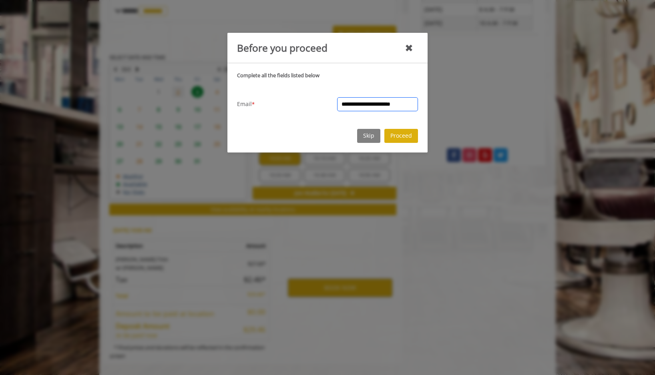 The image size is (655, 375). What do you see at coordinates (369, 136) in the screenshot?
I see `button: Skip` at bounding box center [369, 136].